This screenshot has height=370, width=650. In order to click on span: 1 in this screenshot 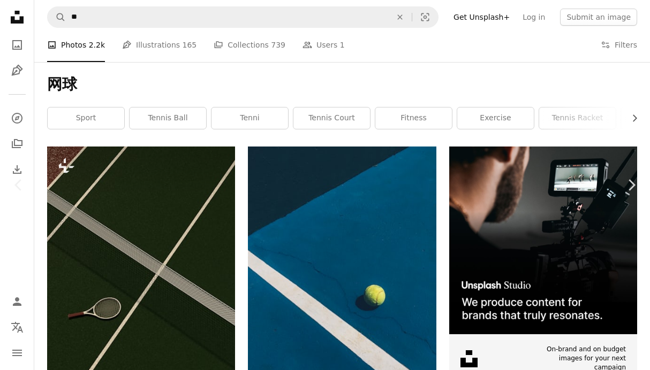, I will do `click(342, 45)`.